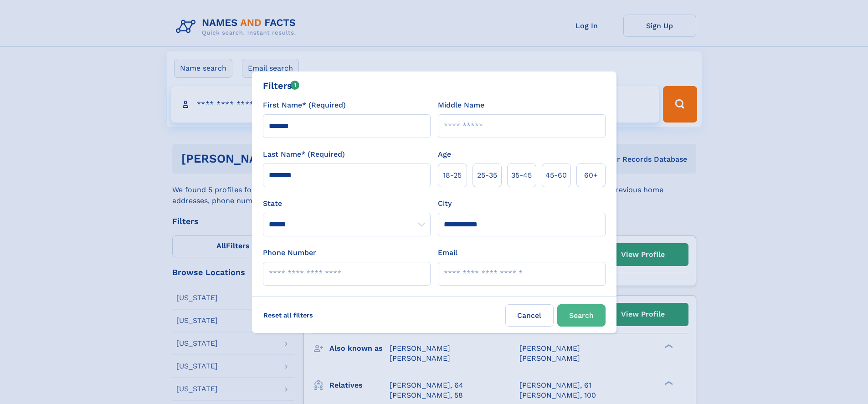  Describe the element at coordinates (444, 203) in the screenshot. I see `label: City` at that location.